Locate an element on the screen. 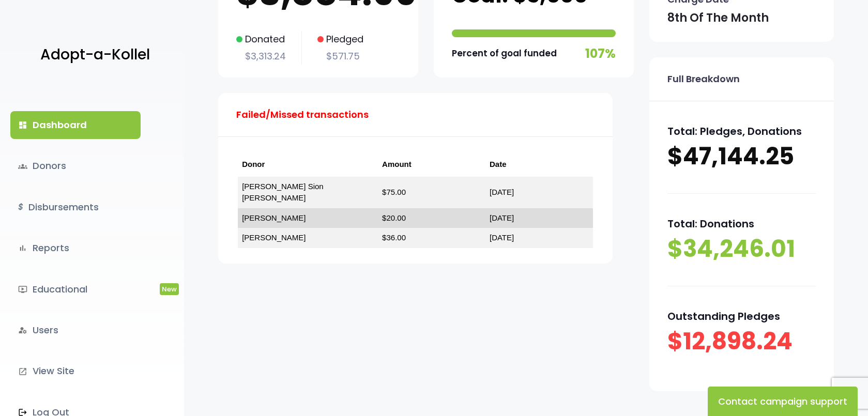 The height and width of the screenshot is (416, 868). p: $571.75 is located at coordinates (340, 56).